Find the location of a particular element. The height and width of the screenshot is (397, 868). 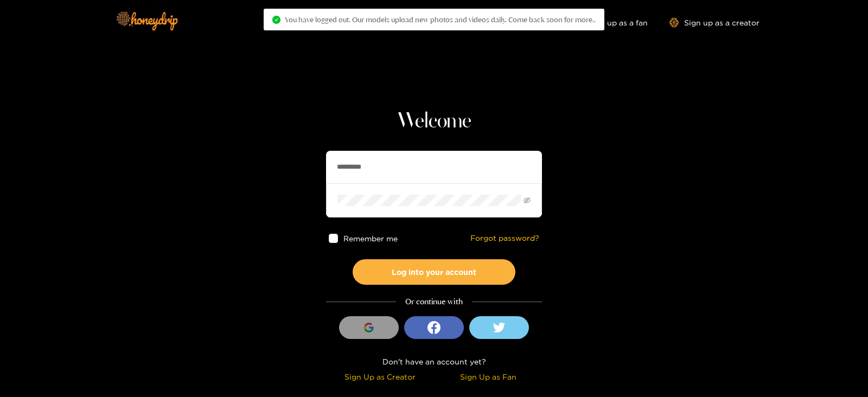

div: Or continue with is located at coordinates (434, 301).